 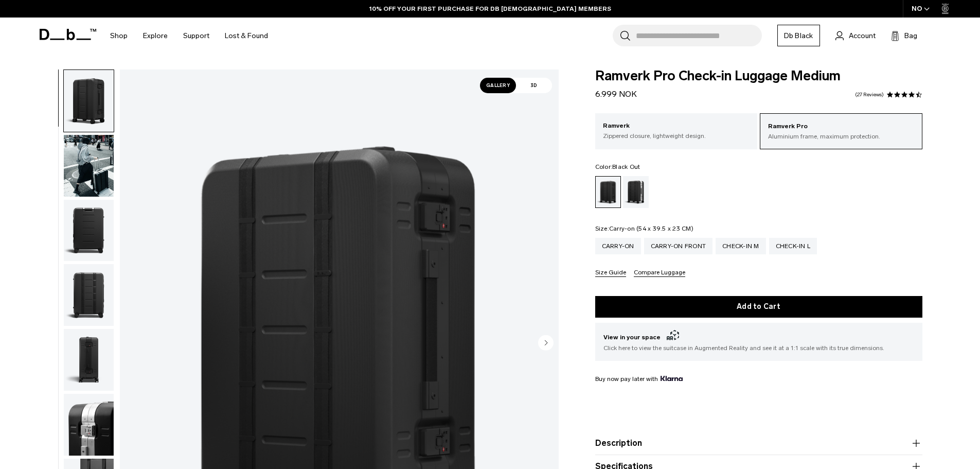 What do you see at coordinates (616, 93) in the screenshot?
I see `span: 6.999 NOK` at bounding box center [616, 93].